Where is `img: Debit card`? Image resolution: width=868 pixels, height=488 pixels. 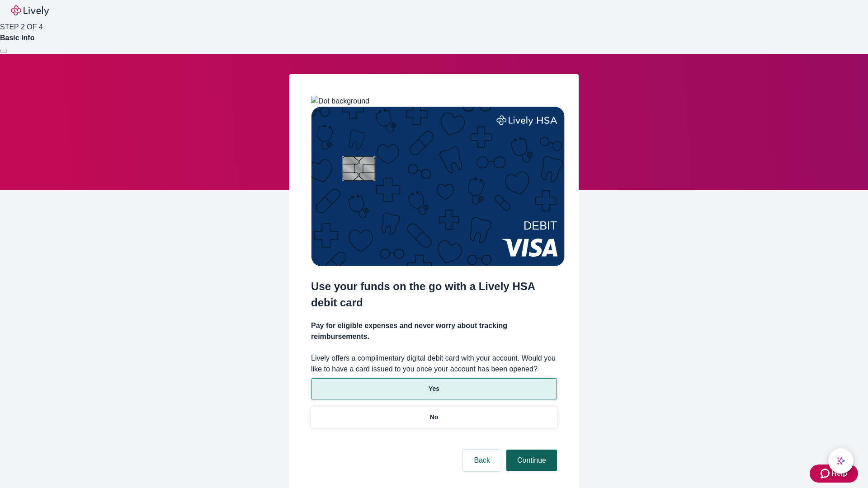 img: Debit card is located at coordinates (438, 186).